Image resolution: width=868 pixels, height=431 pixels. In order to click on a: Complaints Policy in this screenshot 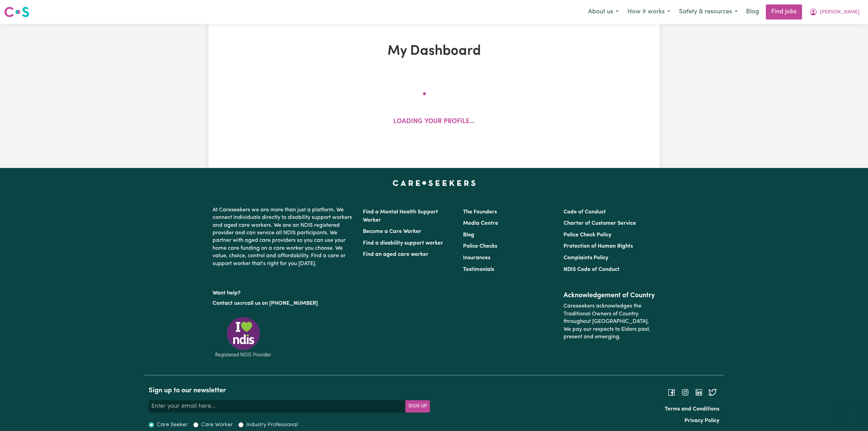, I will do `click(586, 258)`.